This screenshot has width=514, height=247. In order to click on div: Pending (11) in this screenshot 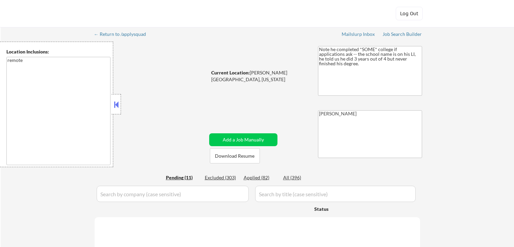, I will do `click(183, 177)`.